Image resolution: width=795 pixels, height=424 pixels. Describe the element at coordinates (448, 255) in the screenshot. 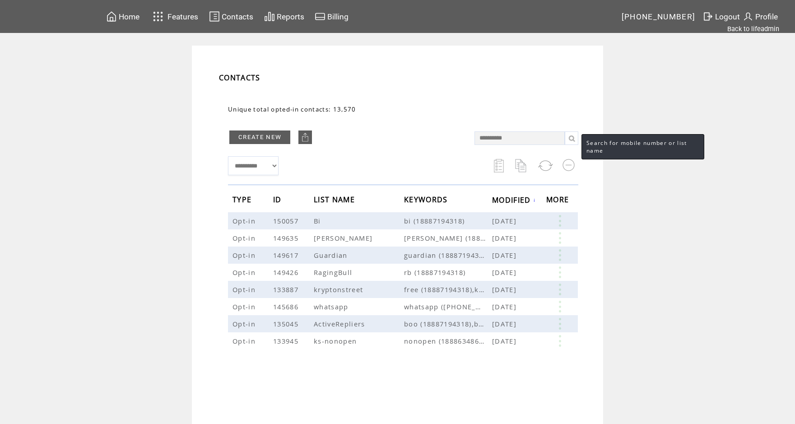

I see `span: guardian (18887194318)` at that location.